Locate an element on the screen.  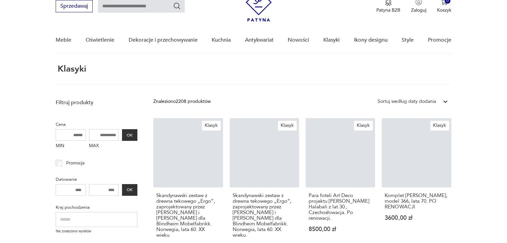
a: Nowości is located at coordinates (298, 40).